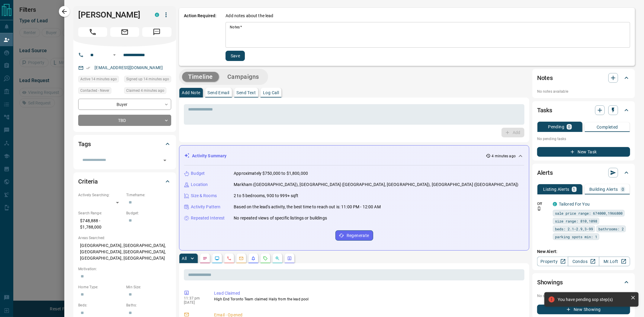 This screenshot has height=317, width=644. What do you see at coordinates (205, 258) in the screenshot?
I see `svg: Notes` at bounding box center [205, 258].